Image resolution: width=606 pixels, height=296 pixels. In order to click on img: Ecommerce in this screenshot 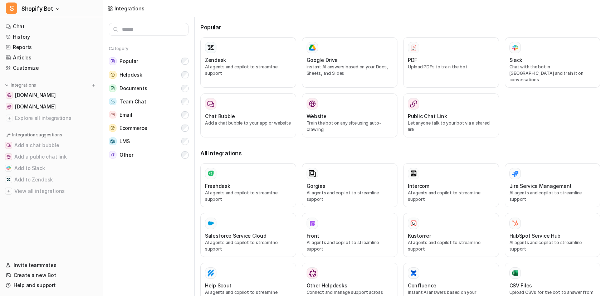, I will do `click(113, 128)`.